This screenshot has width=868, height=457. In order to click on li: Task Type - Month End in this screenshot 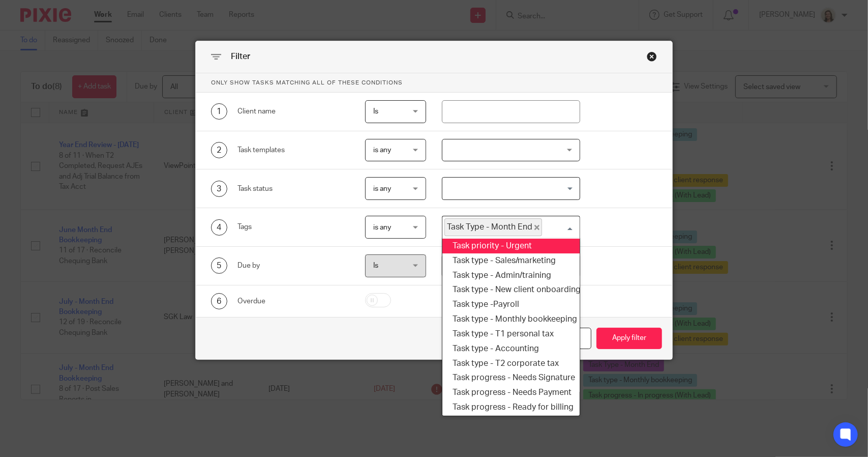, I will do `click(511, 421)`.